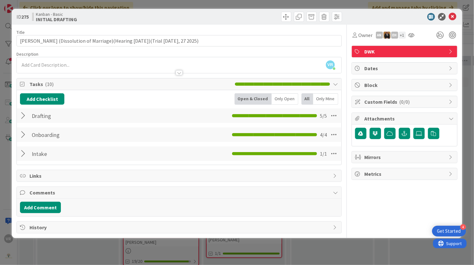  I want to click on span: Links, so click(179, 176).